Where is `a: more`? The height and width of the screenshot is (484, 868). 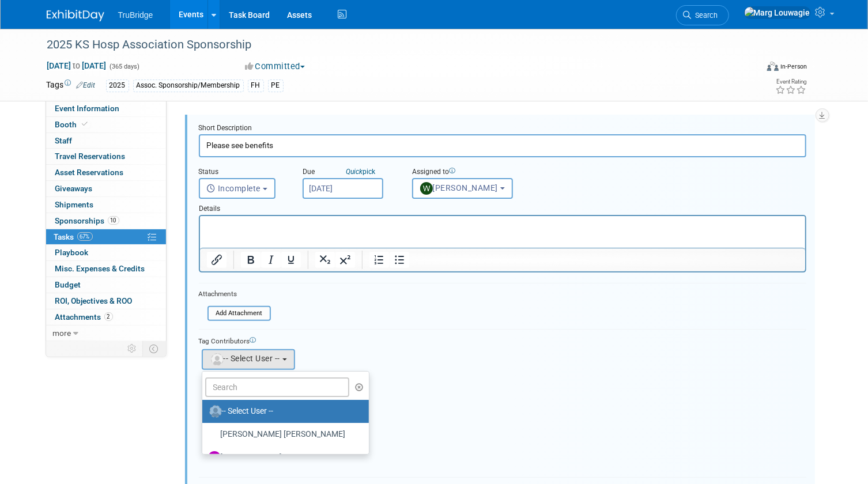 a: more is located at coordinates (106, 333).